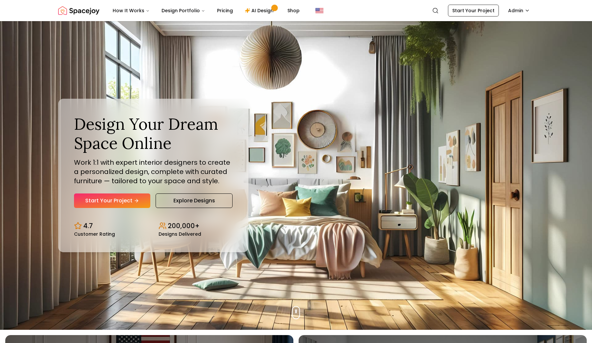  What do you see at coordinates (94, 234) in the screenshot?
I see `small: Customer Rating` at bounding box center [94, 234].